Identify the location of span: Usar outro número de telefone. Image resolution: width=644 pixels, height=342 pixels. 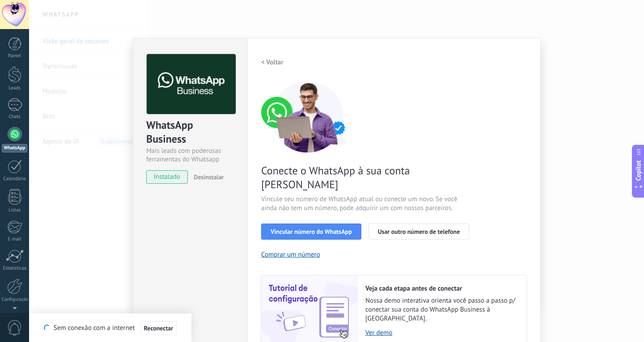
(419, 231).